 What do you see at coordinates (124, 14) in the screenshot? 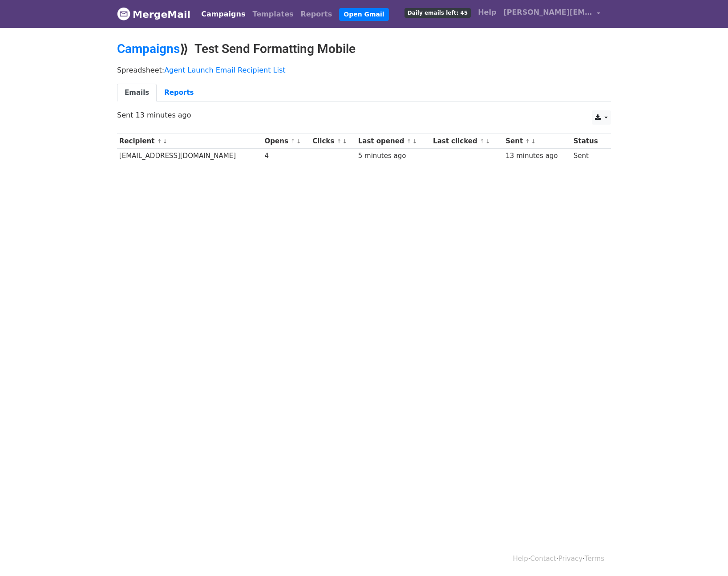
I see `img: MergeMail logo` at bounding box center [124, 14].